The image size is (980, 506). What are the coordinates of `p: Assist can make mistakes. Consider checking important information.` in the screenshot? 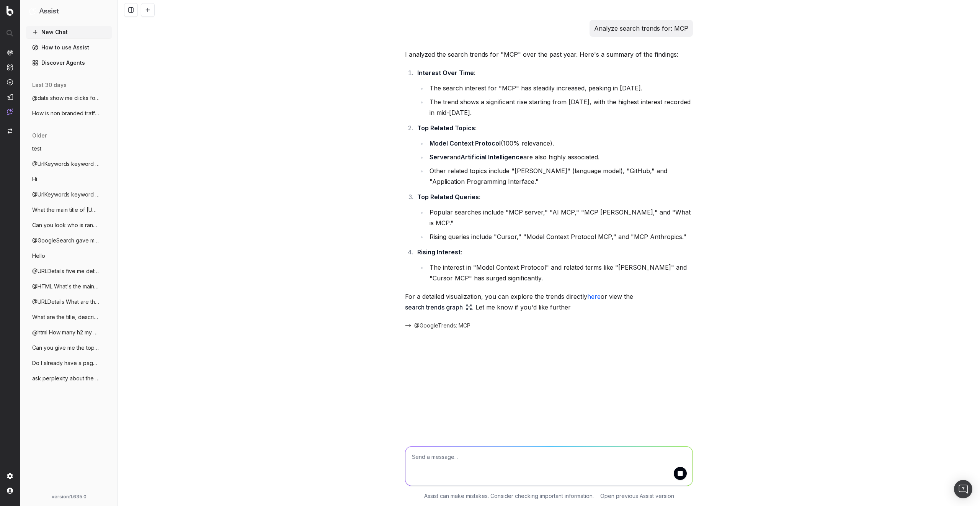 It's located at (509, 495).